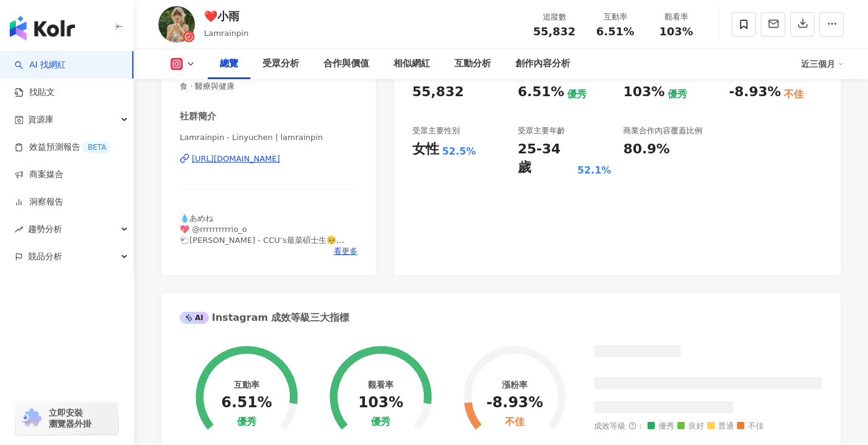 Image resolution: width=868 pixels, height=445 pixels. What do you see at coordinates (225, 33) in the screenshot?
I see `span: Lamrainpin` at bounding box center [225, 33].